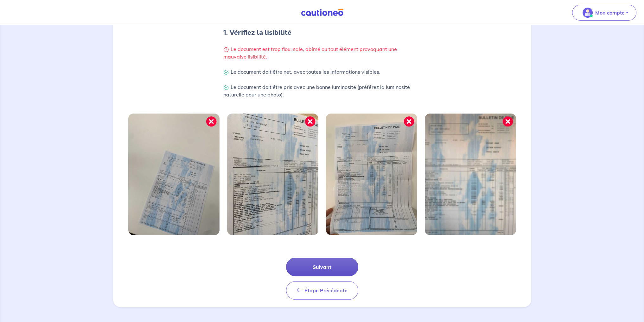 The width and height of the screenshot is (644, 322). What do you see at coordinates (604, 13) in the screenshot?
I see `button: illu_account_valid_menu.svgMon compte` at bounding box center [604, 13].